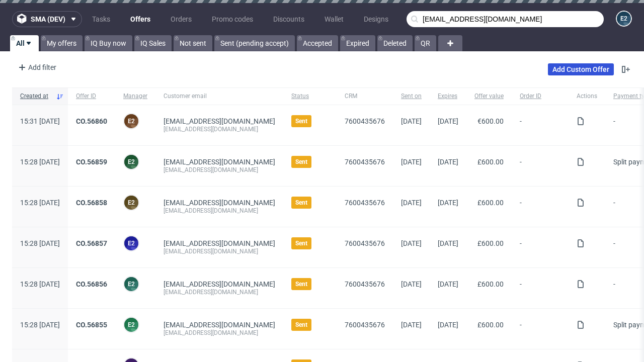 The image size is (644, 362). What do you see at coordinates (233, 20) in the screenshot?
I see `a: Promo codes` at bounding box center [233, 20].